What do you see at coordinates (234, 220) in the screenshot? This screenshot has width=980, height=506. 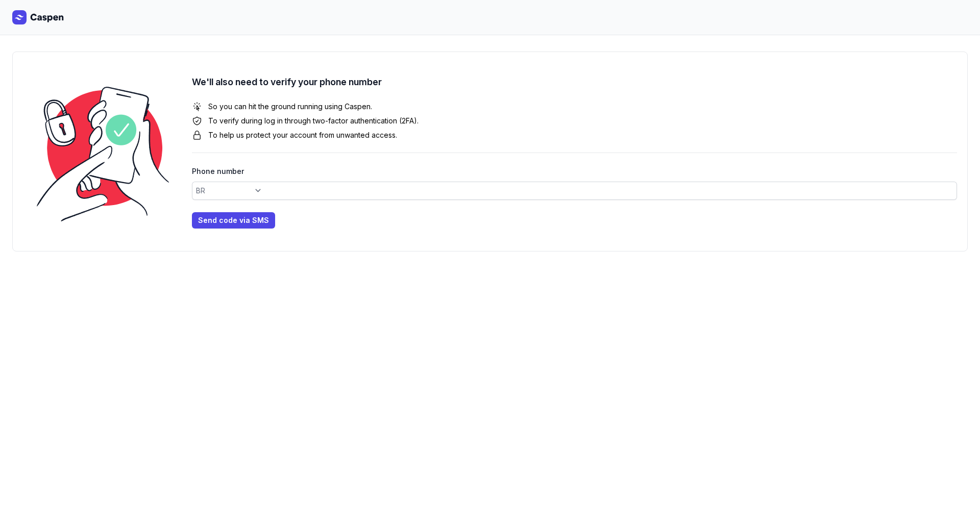 I see `button: Send code via SMS` at bounding box center [234, 220].